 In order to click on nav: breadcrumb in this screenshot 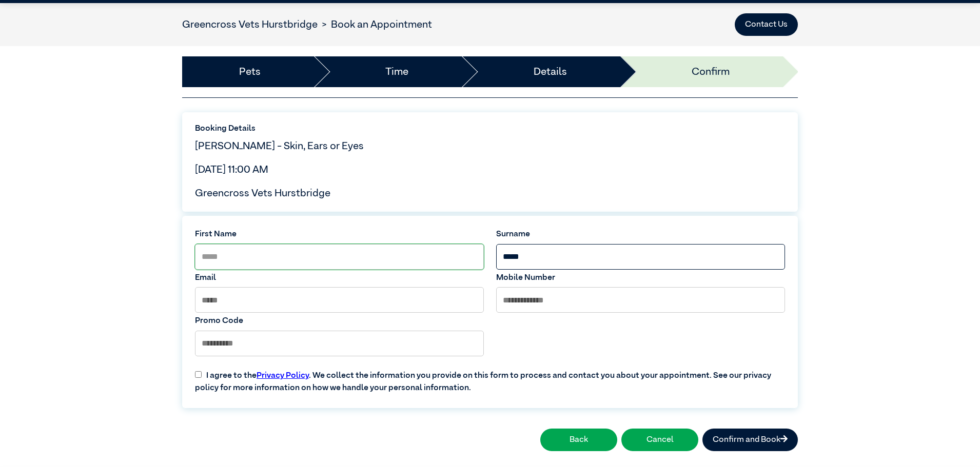, I will do `click(307, 25)`.